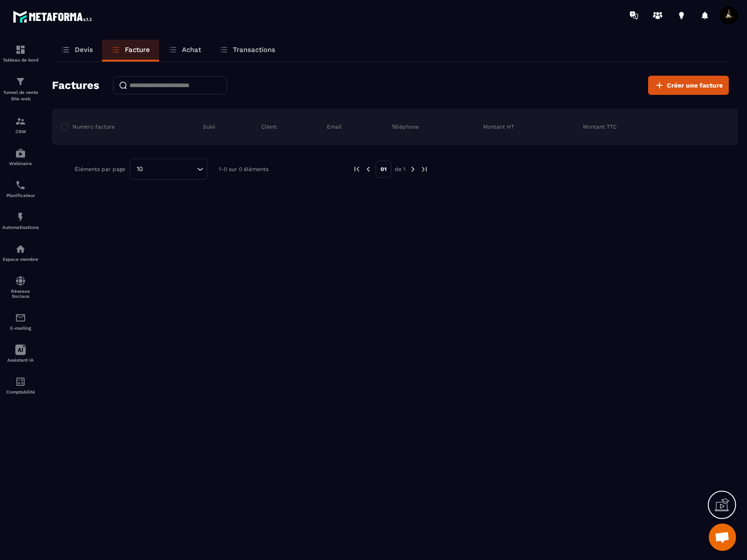 This screenshot has width=747, height=560. What do you see at coordinates (695, 85) in the screenshot?
I see `span: Créer une facture` at bounding box center [695, 85].